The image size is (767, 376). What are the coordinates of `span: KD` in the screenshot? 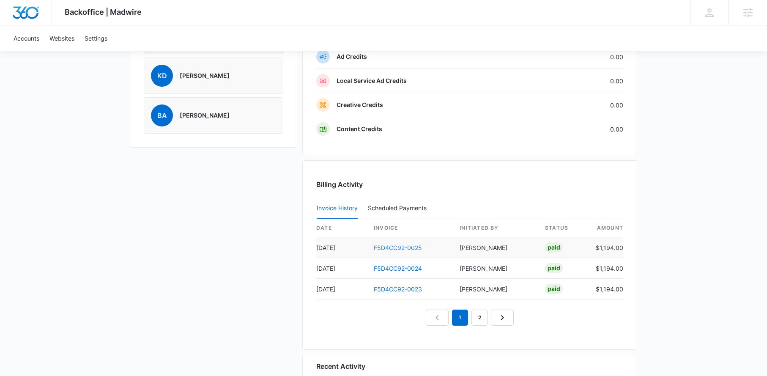 It's located at (162, 76).